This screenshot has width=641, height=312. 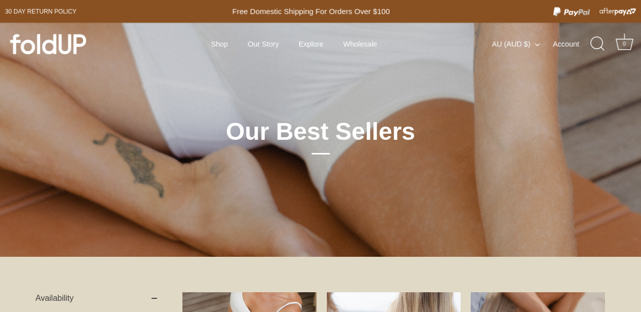 I want to click on button: AU (AUD $), so click(x=522, y=44).